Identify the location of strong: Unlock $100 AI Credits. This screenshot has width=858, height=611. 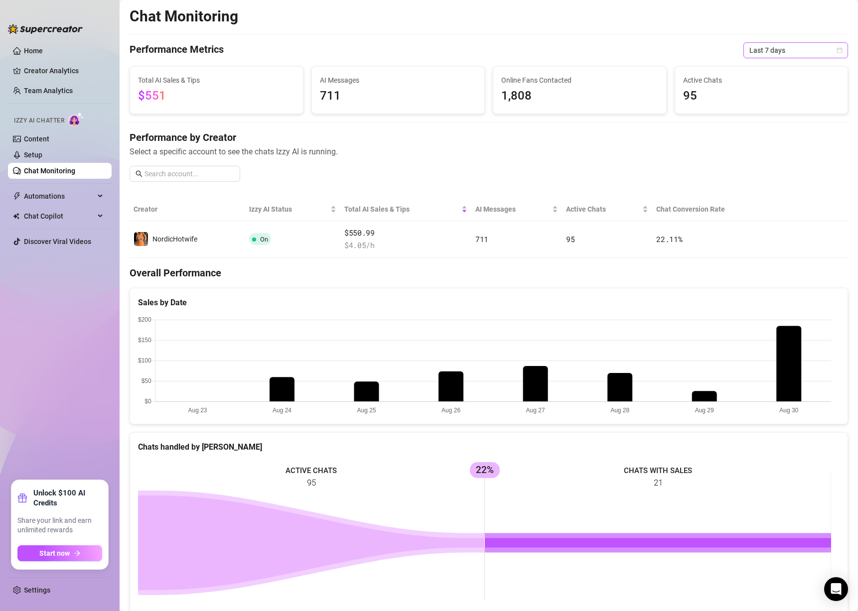
(68, 498).